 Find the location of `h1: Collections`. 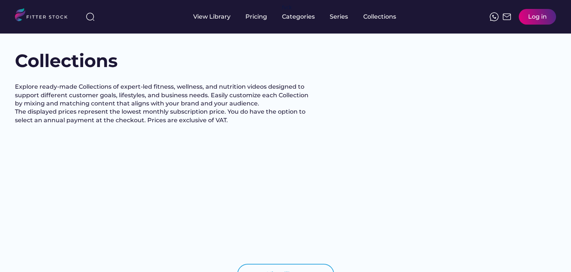

h1: Collections is located at coordinates (66, 61).